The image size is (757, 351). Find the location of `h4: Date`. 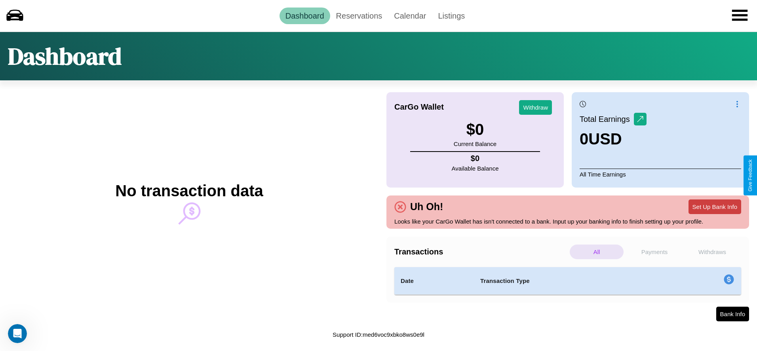

h4: Date is located at coordinates (434, 281).